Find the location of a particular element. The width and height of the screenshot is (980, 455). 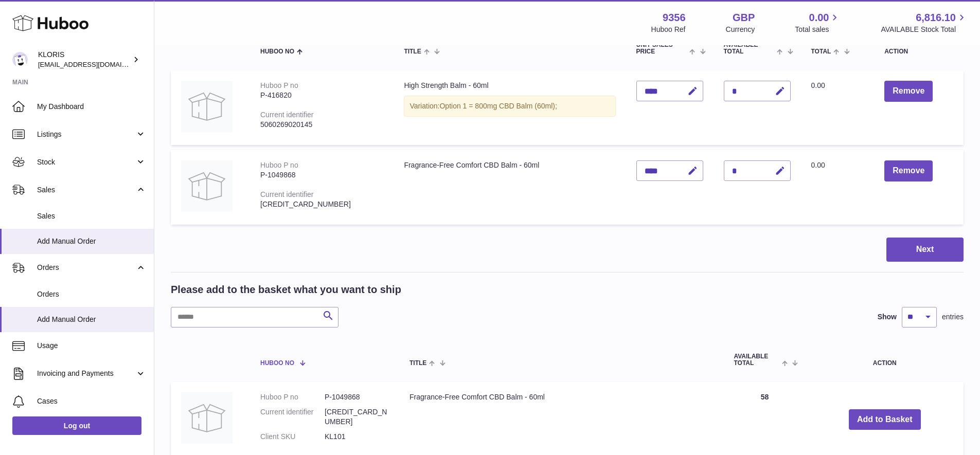

dd: KL101 is located at coordinates (356, 437).